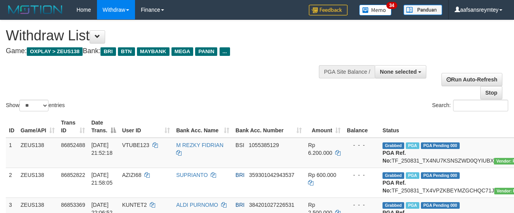 The image size is (514, 213). What do you see at coordinates (73, 205) in the screenshot?
I see `span: 86853369` at bounding box center [73, 205].